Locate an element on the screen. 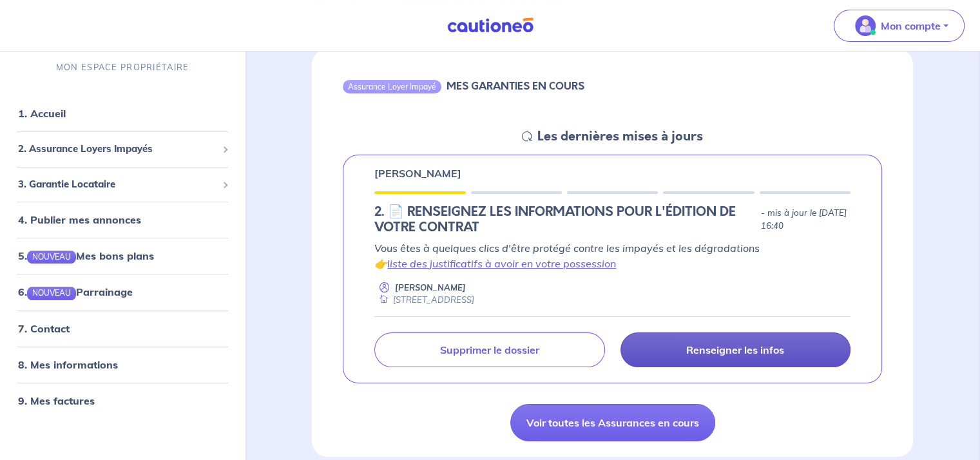 The image size is (980, 460). button: illu_account_valid_menu.svgMon compte is located at coordinates (899, 25).